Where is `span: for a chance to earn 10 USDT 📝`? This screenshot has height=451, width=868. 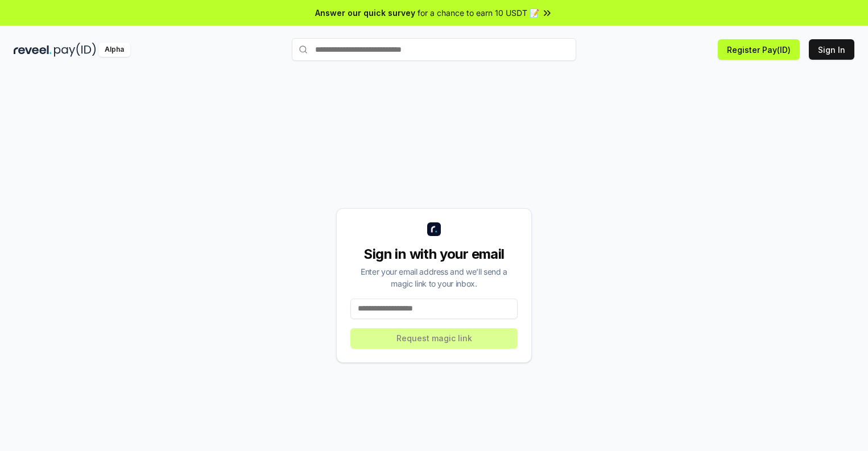 span: for a chance to earn 10 USDT 📝 is located at coordinates (478, 13).